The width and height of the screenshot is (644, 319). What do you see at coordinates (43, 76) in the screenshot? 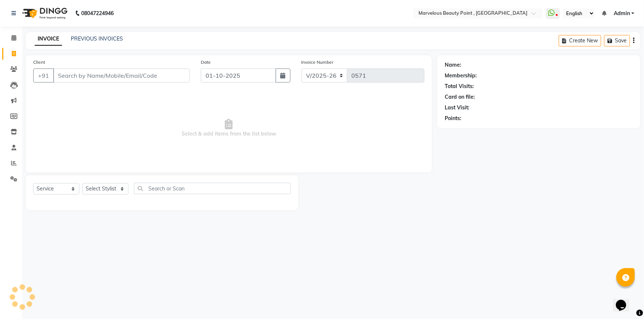
I see `button: +91` at bounding box center [43, 76].